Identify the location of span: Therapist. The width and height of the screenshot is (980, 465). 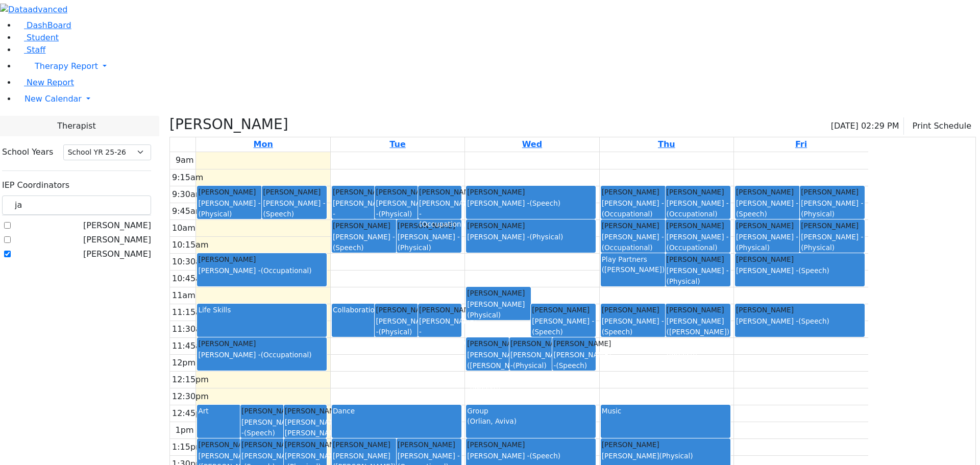
(76, 126).